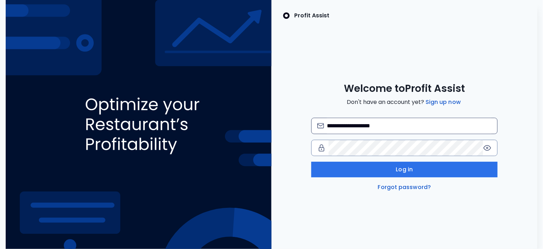 Image resolution: width=543 pixels, height=249 pixels. Describe the element at coordinates (312, 16) in the screenshot. I see `p: Profit Assist` at that location.